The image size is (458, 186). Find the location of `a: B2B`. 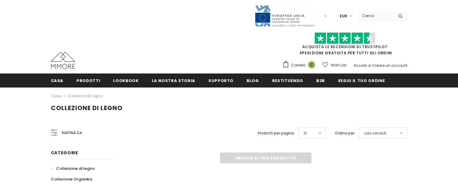

a: B2B is located at coordinates (320, 80).